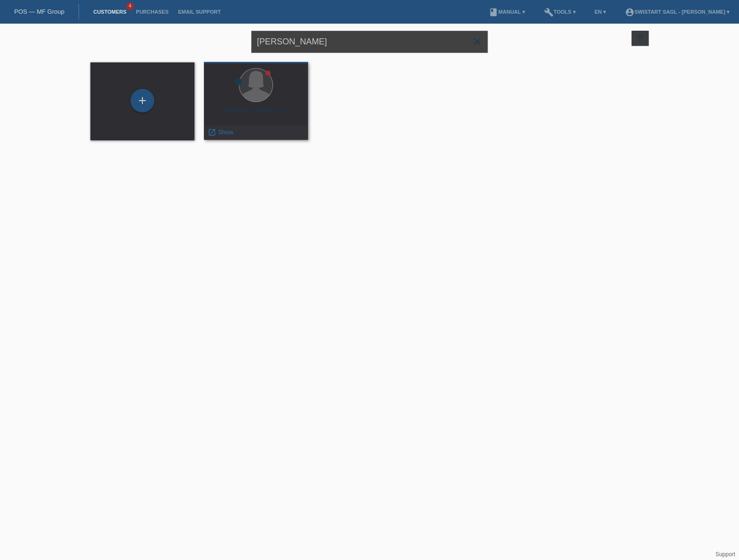 The width and height of the screenshot is (739, 560). Describe the element at coordinates (239, 82) in the screenshot. I see `i: error` at that location.